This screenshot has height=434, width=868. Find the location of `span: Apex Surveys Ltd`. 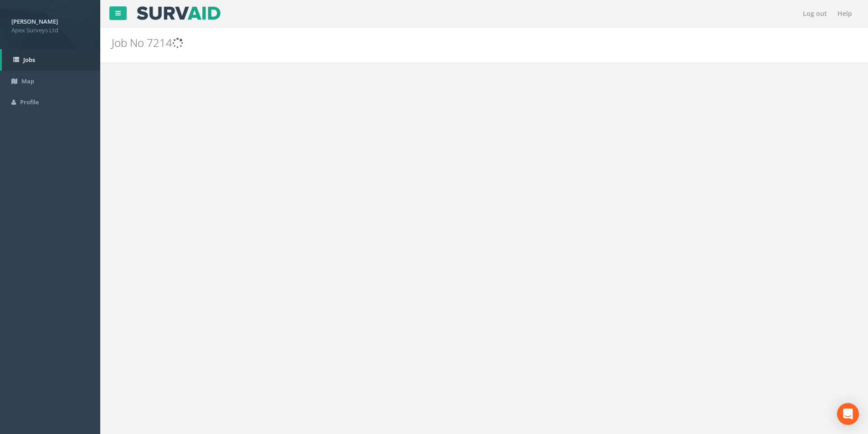

span: Apex Surveys Ltd is located at coordinates (50, 30).